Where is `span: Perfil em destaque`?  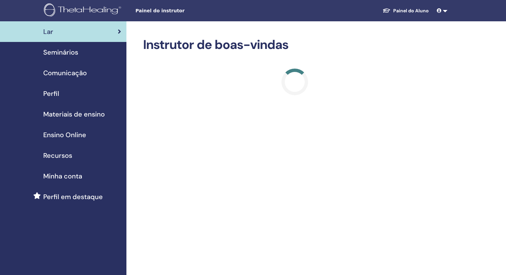
span: Perfil em destaque is located at coordinates (73, 196).